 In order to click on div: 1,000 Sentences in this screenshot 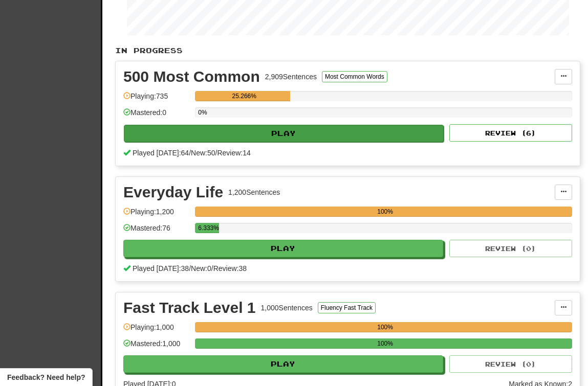, I will do `click(287, 308)`.